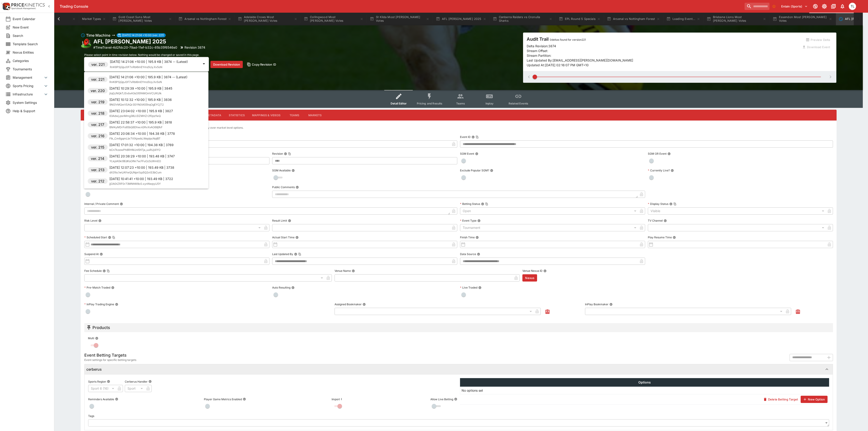 This screenshot has height=431, width=868. I want to click on span: YLkpIA5kt9EdKsOINr7w.FFuOzScWmEO, so click(135, 161).